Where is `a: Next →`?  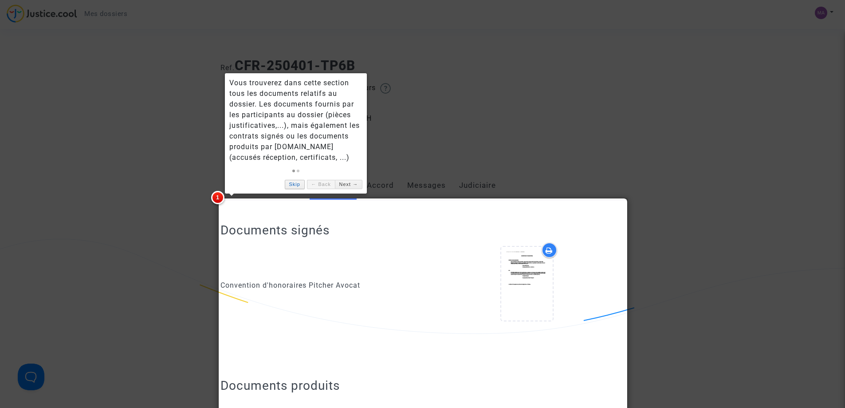
a: Next → is located at coordinates (349, 184).